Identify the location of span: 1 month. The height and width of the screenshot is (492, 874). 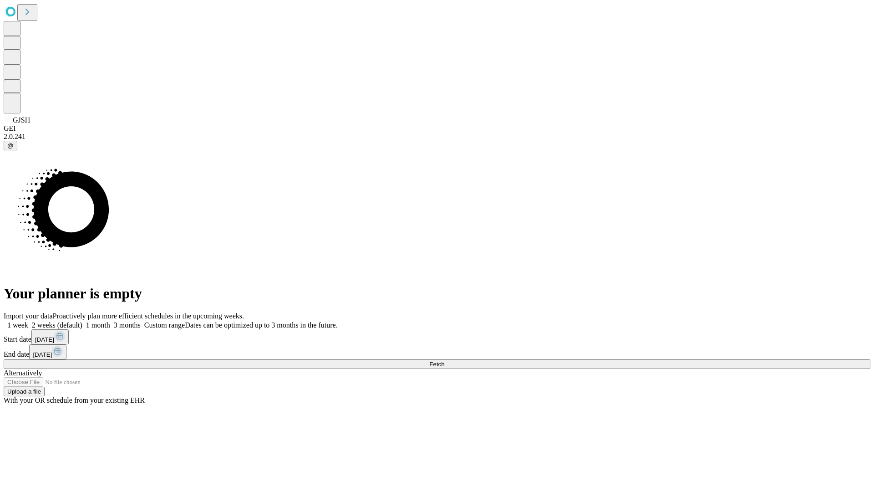
(98, 324).